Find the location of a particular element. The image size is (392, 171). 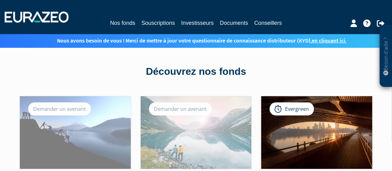

a: Investisseurs is located at coordinates (197, 23).